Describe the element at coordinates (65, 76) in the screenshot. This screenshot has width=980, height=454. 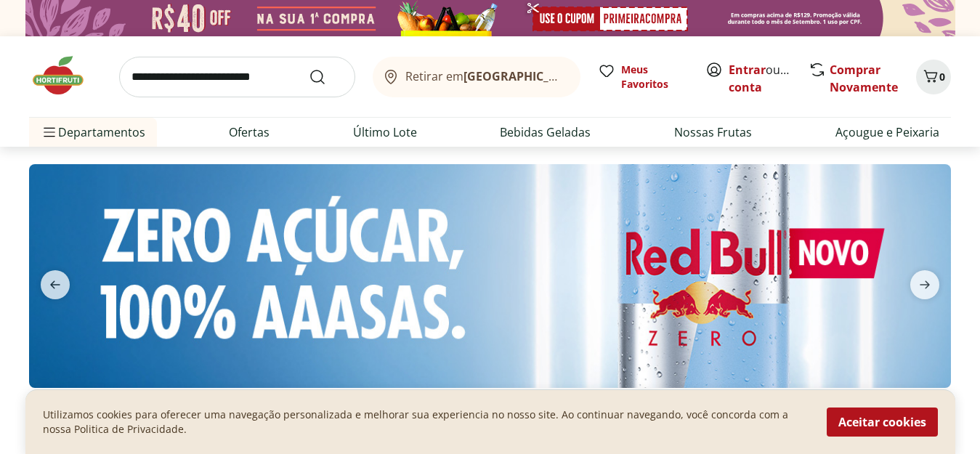
I see `img: Hortifruti` at that location.